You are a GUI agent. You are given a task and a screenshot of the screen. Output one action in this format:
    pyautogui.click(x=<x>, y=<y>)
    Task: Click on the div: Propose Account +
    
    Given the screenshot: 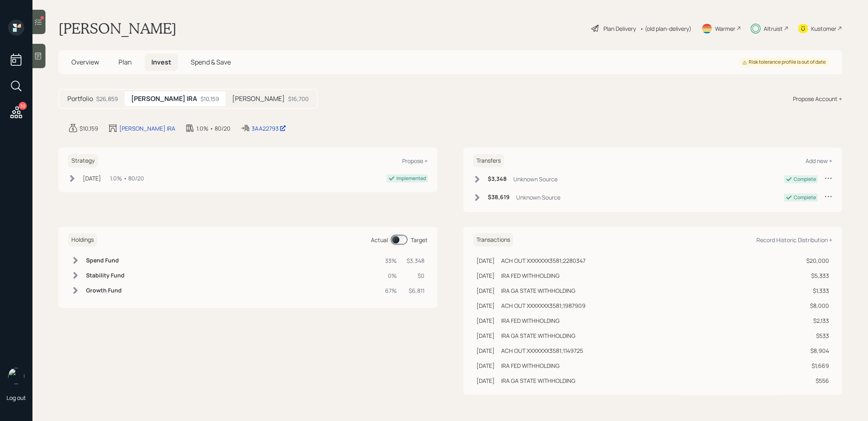 What is the action you would take?
    pyautogui.click(x=817, y=98)
    